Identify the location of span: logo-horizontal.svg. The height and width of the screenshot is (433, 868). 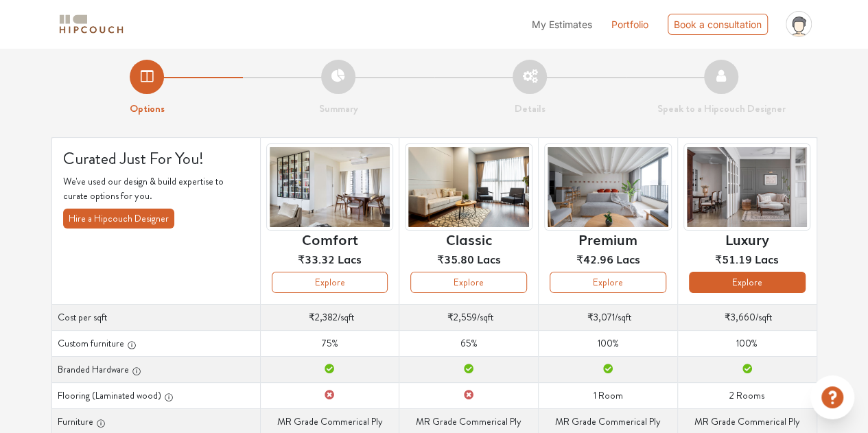
(91, 24).